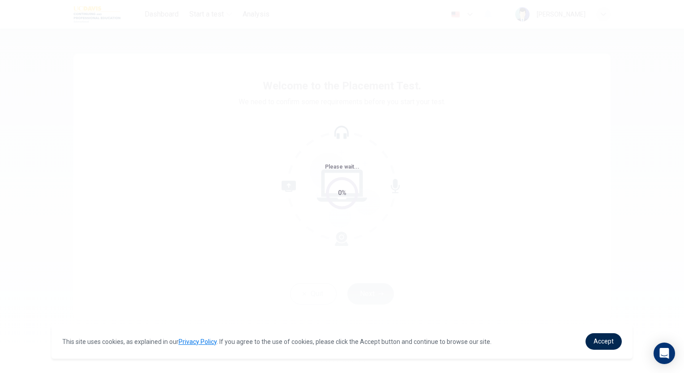 This screenshot has height=373, width=684. I want to click on div: 0%, so click(342, 193).